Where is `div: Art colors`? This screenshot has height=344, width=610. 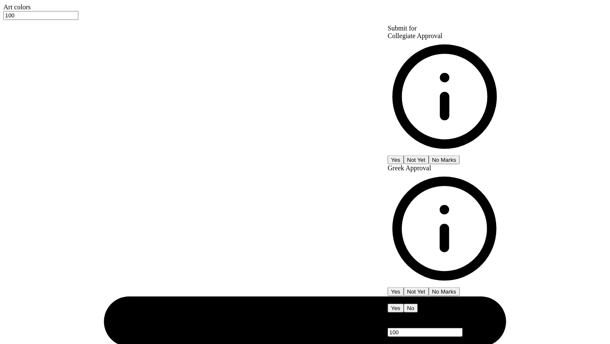
div: Art colors is located at coordinates (305, 7).